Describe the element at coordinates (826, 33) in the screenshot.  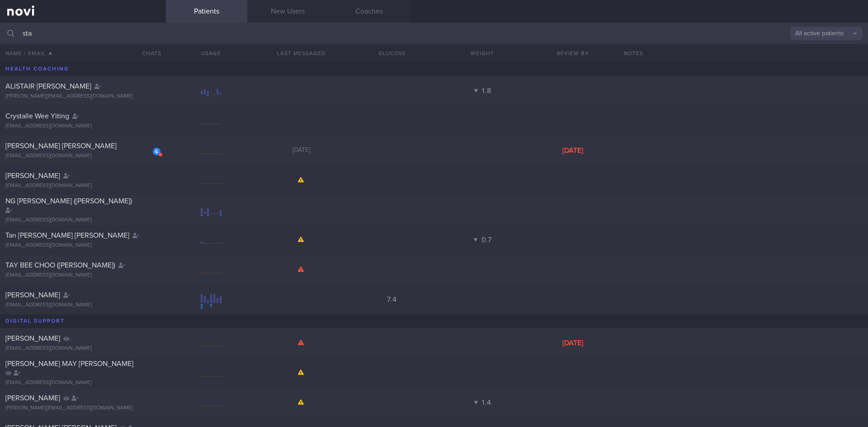
I see `button: All active patients` at that location.